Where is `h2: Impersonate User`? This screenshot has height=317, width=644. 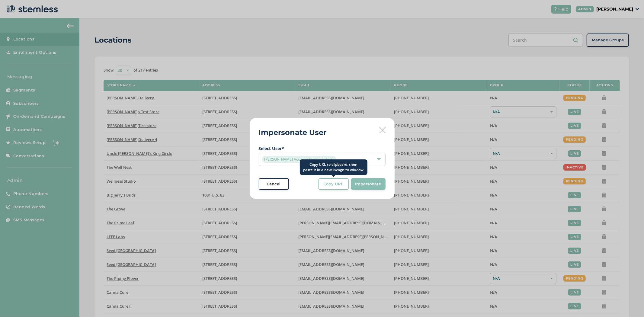
h2: Impersonate User is located at coordinates (293, 133).